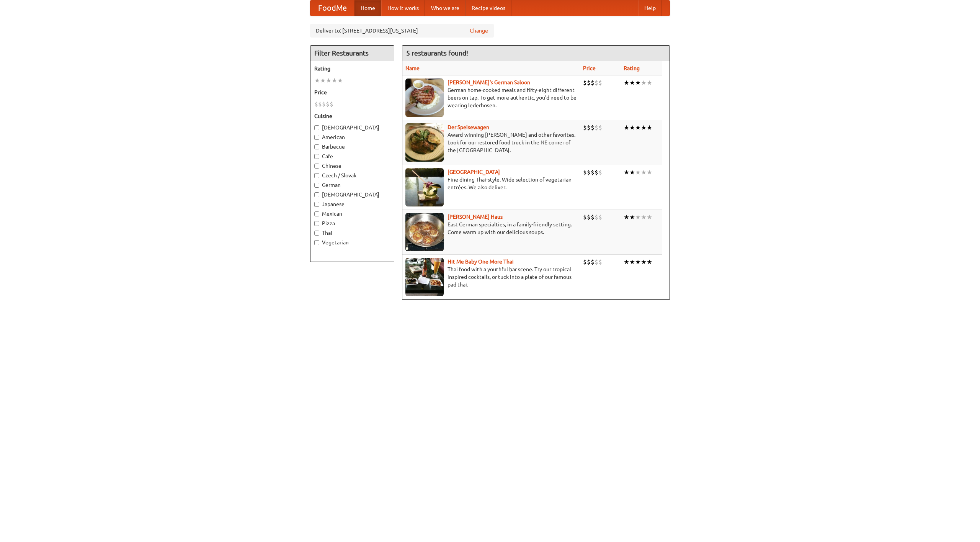  Describe the element at coordinates (491, 228) in the screenshot. I see `p: East German specialties, in a family-friendly setting. Come warm up with our delicious soups.` at that location.